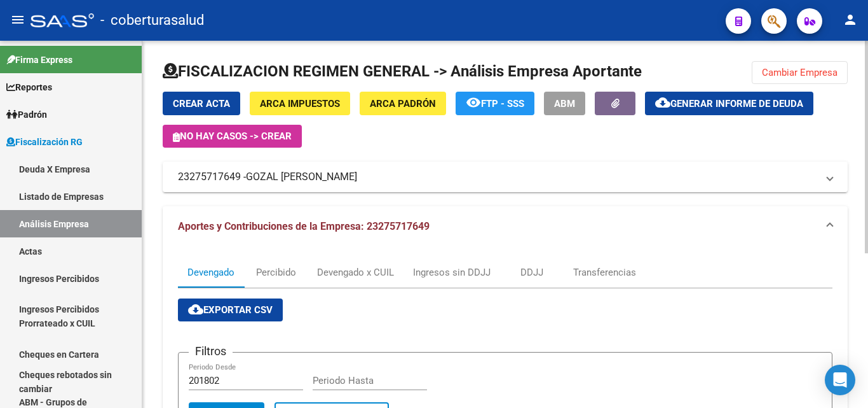 The height and width of the screenshot is (408, 868). What do you see at coordinates (403, 104) in the screenshot?
I see `span: ARCA Padrón` at bounding box center [403, 104].